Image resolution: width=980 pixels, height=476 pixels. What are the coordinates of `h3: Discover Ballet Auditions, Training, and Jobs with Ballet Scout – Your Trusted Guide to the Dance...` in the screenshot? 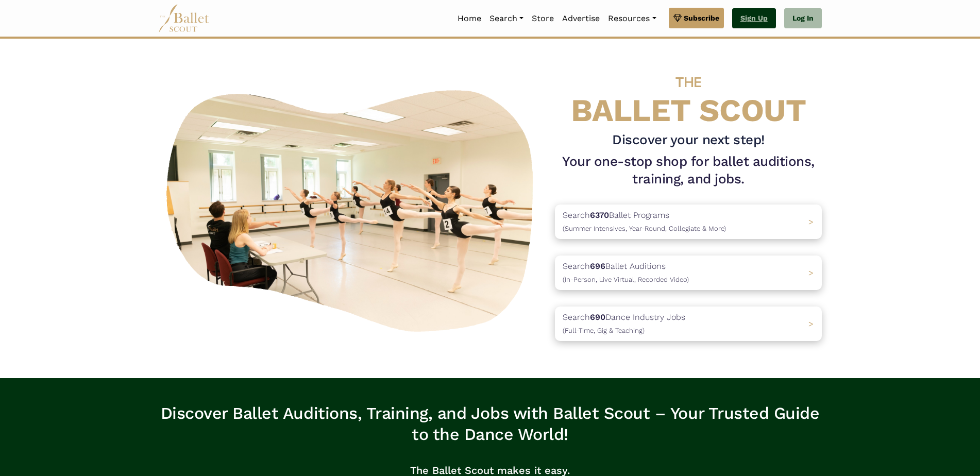 It's located at (490, 424).